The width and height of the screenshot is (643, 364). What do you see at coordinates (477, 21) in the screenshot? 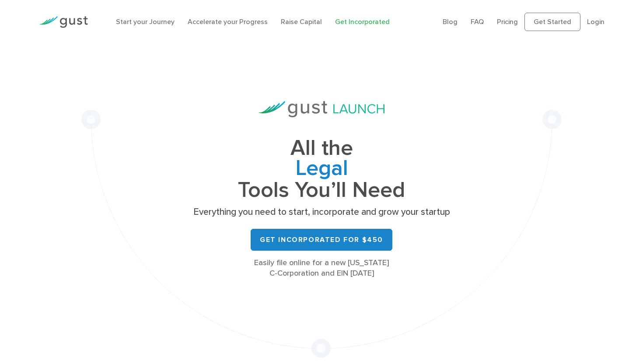
I see `a: FAQ` at bounding box center [477, 21].